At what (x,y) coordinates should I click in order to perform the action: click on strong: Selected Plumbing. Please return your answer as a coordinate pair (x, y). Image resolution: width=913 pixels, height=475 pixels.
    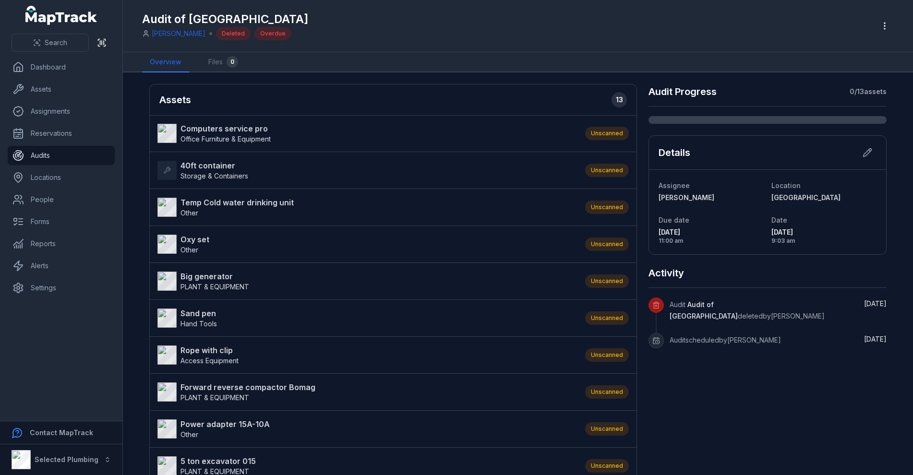
    Looking at the image, I should click on (66, 459).